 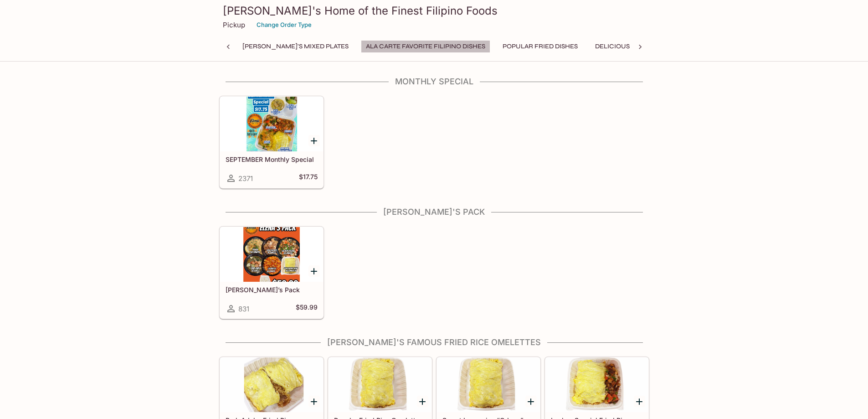 What do you see at coordinates (531, 402) in the screenshot?
I see `button: Add Sweet Longanisa “Odeng” Omelette` at bounding box center [531, 402].